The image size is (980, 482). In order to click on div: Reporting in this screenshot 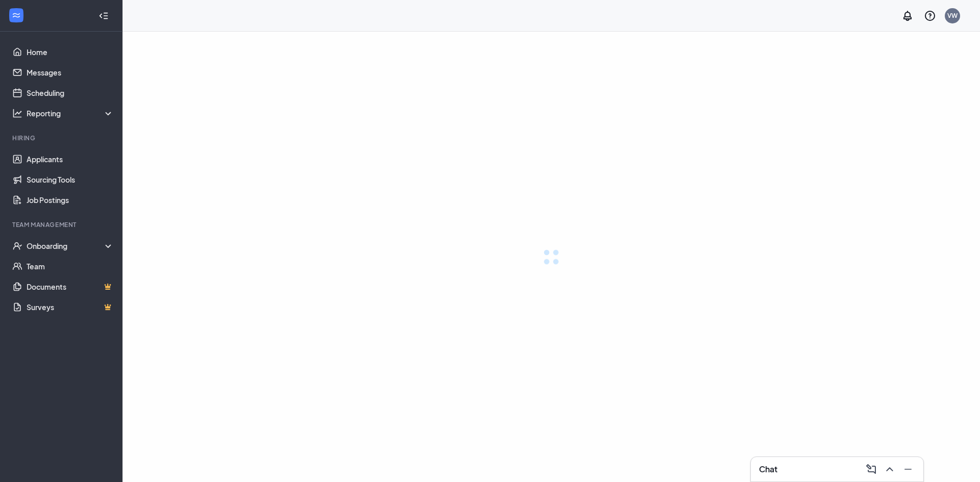, I will do `click(71, 113)`.